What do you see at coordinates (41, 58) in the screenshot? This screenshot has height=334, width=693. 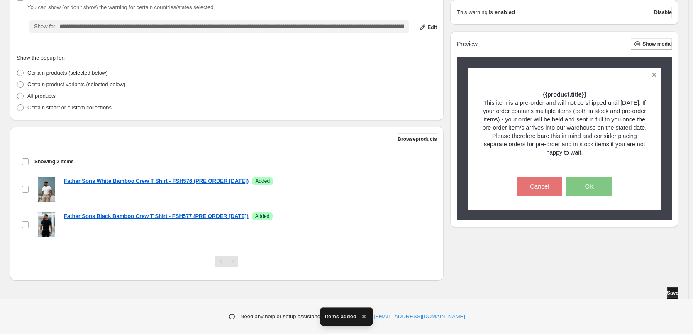 I see `span: Show the popup for:` at bounding box center [41, 58].